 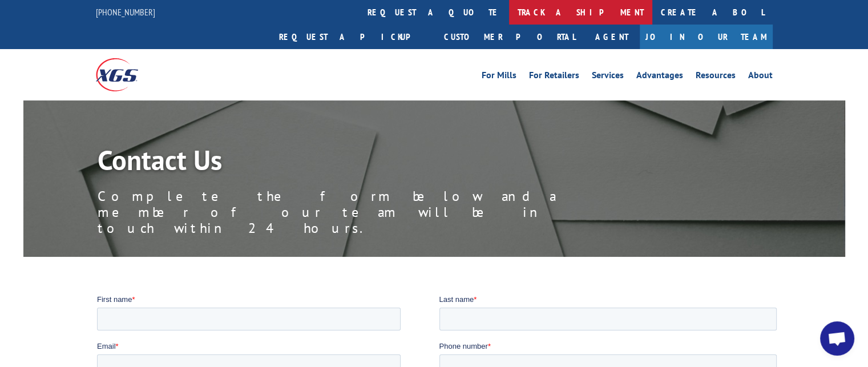 What do you see at coordinates (375, 99) in the screenshot?
I see `span: Contact Preference` at bounding box center [375, 99].